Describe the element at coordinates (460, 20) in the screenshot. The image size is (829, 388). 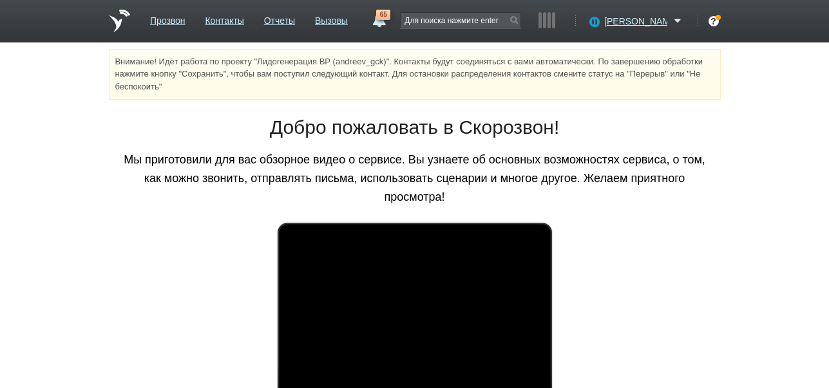
I see `input: Для поиска нажмите enter` at that location.